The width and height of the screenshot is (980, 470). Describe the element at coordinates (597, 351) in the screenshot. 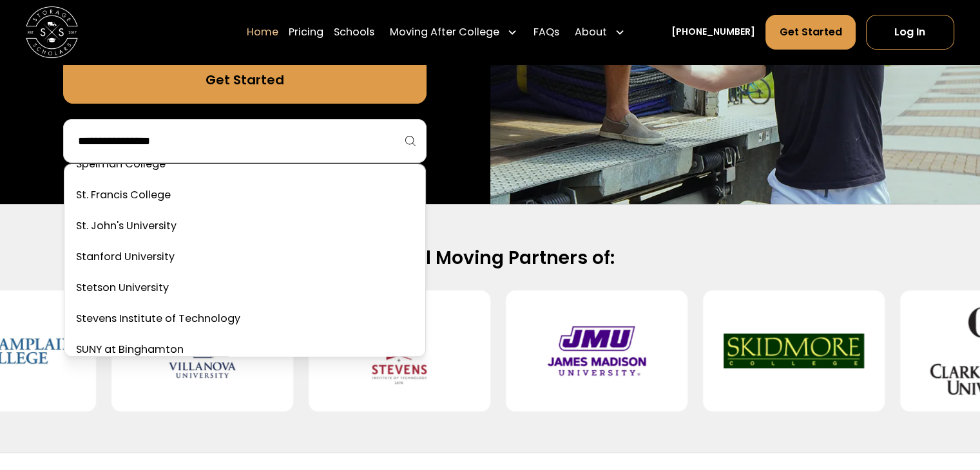

I see `img: James Madison University` at that location.